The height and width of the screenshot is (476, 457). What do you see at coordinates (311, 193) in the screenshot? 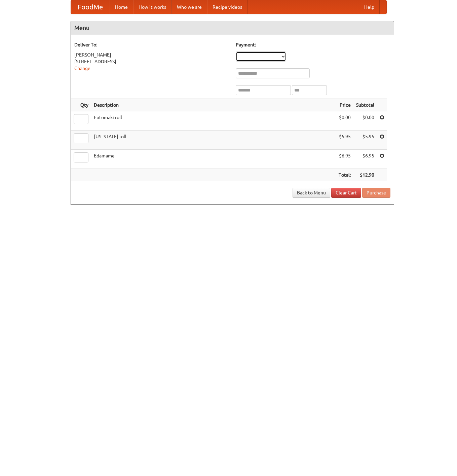
I see `a: Back to Menu` at bounding box center [311, 193].